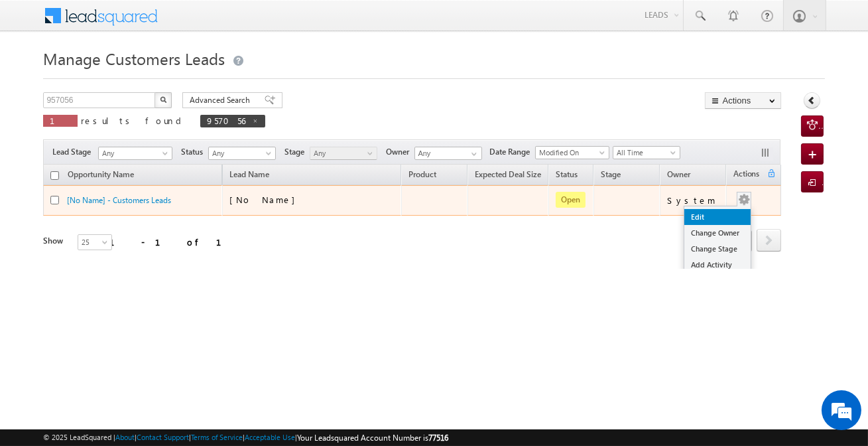 This screenshot has height=446, width=868. I want to click on span: 1, so click(60, 120).